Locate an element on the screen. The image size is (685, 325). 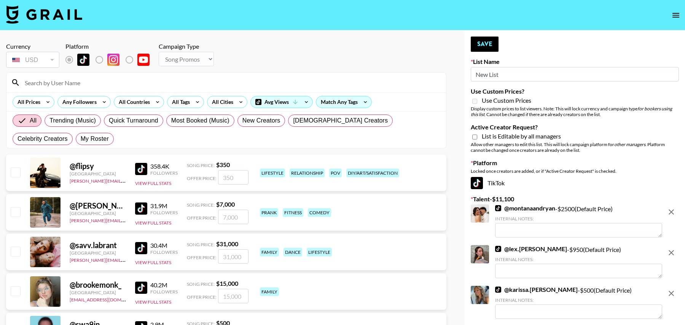
label: Platform is located at coordinates (575, 163).